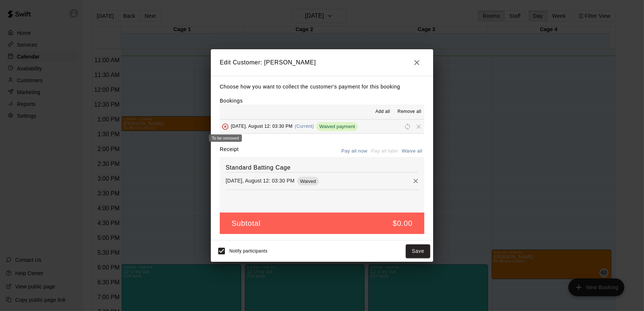 Image resolution: width=644 pixels, height=311 pixels. What do you see at coordinates (354, 151) in the screenshot?
I see `button: Pay all now` at bounding box center [354, 151].